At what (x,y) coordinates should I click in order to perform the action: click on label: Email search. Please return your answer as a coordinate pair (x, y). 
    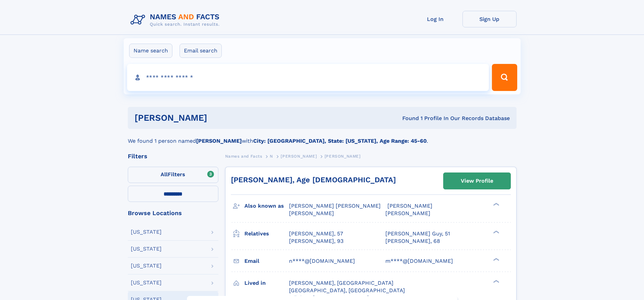
    Looking at the image, I should click on (201, 51).